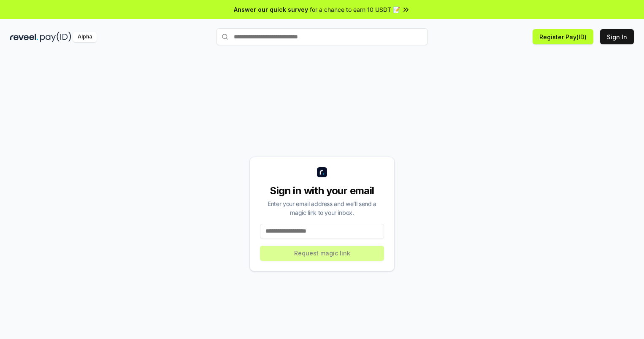 The image size is (644, 339). What do you see at coordinates (617, 37) in the screenshot?
I see `button: Sign In` at bounding box center [617, 37].